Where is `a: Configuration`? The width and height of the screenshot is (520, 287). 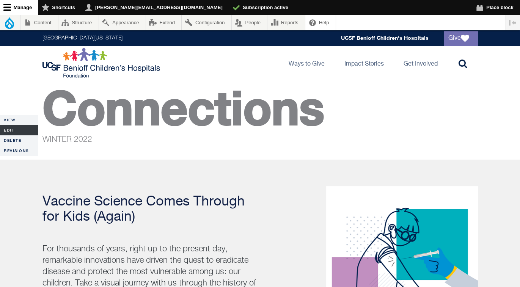
a: Configuration is located at coordinates (207, 22).